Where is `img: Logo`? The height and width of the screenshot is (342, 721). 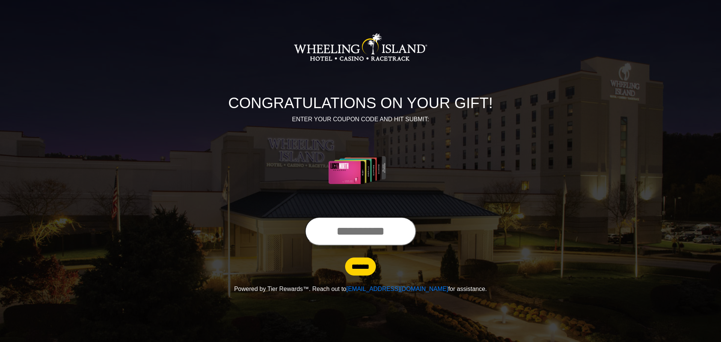
img: Logo is located at coordinates (361, 47).